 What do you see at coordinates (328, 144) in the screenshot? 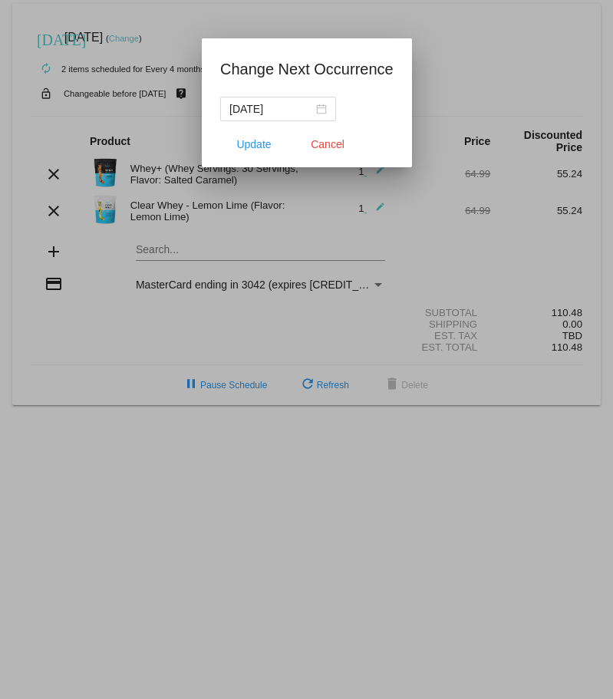
I see `button: Close dialog` at bounding box center [328, 144].